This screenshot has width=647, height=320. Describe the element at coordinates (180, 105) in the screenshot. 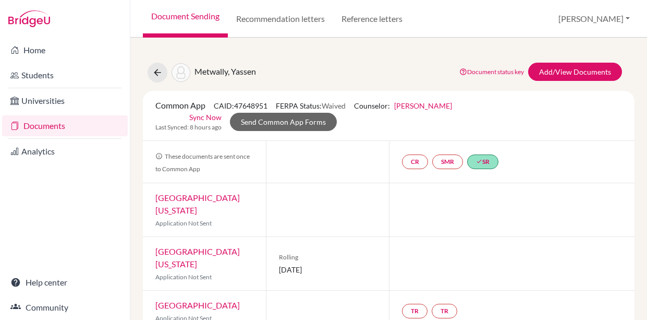

I see `span: Common App` at that location.